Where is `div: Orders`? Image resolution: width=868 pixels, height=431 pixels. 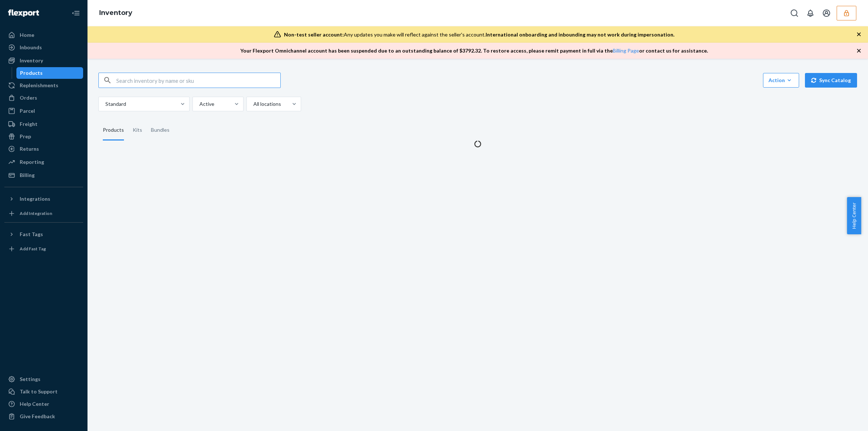 div: Orders is located at coordinates (28, 98).